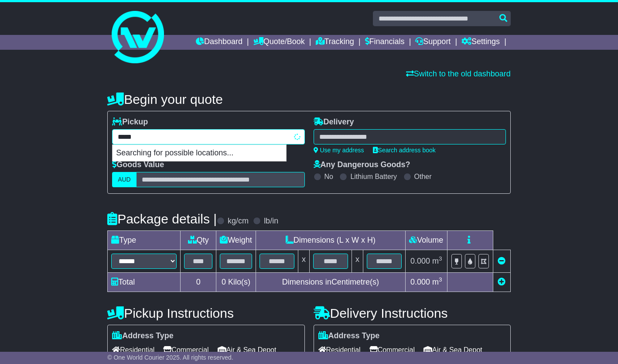 The image size is (618, 364). What do you see at coordinates (330, 241) in the screenshot?
I see `td: Dimensions (L x W x H)` at bounding box center [330, 241].